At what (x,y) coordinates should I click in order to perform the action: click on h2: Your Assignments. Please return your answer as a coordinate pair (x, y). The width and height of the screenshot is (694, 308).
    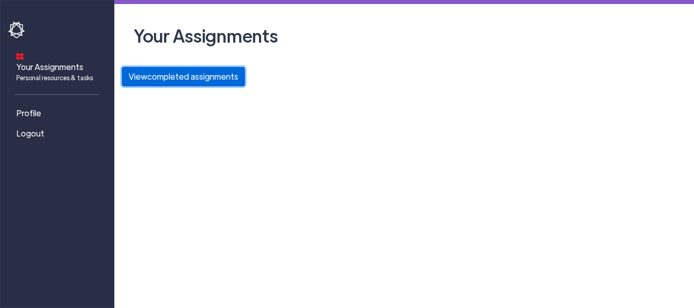
    Looking at the image, I should click on (404, 36).